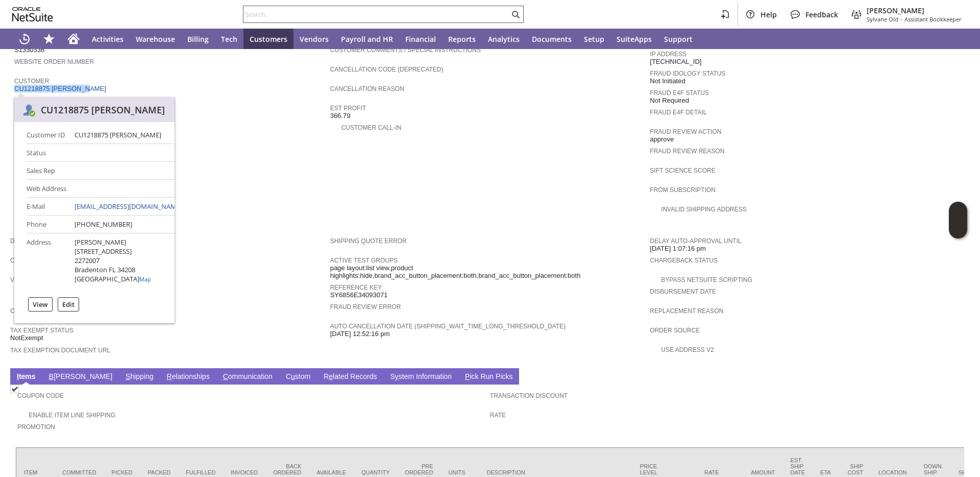 Image resolution: width=980 pixels, height=477 pixels. Describe the element at coordinates (675, 330) in the screenshot. I see `a: Order Source` at that location.